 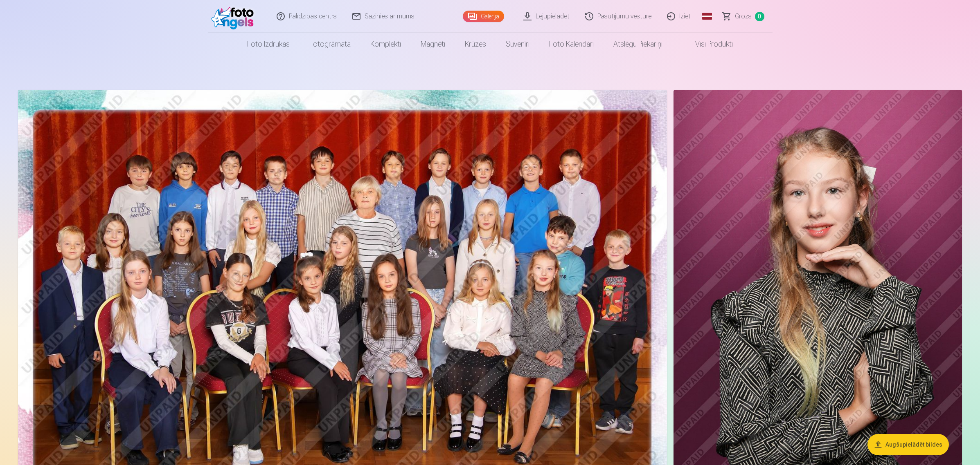 What do you see at coordinates (475, 44) in the screenshot?
I see `a: Krūzes` at bounding box center [475, 44].